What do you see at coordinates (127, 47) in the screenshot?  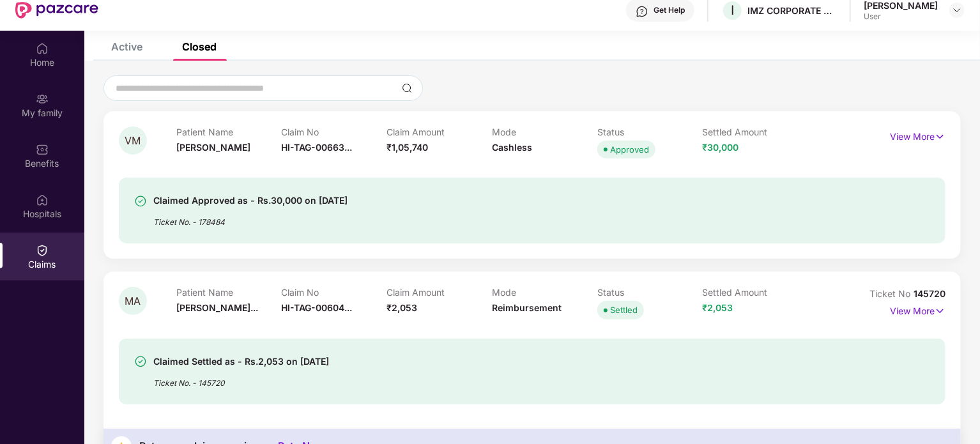 I see `div: Active` at bounding box center [127, 47].